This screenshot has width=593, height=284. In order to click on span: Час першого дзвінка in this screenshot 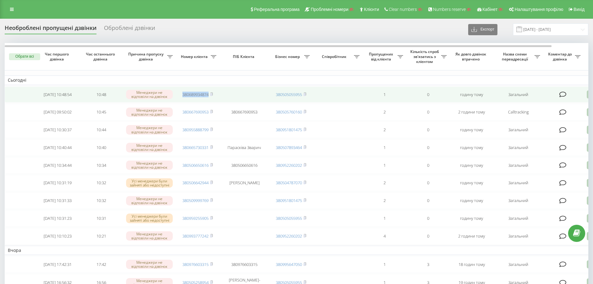, I will do `click(58, 56)`.